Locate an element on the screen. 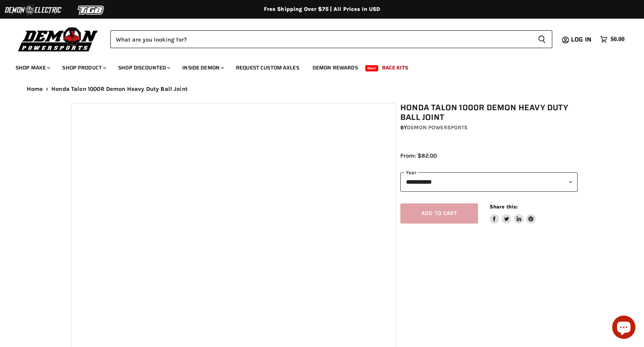  a: Shop Product is located at coordinates (83, 68).